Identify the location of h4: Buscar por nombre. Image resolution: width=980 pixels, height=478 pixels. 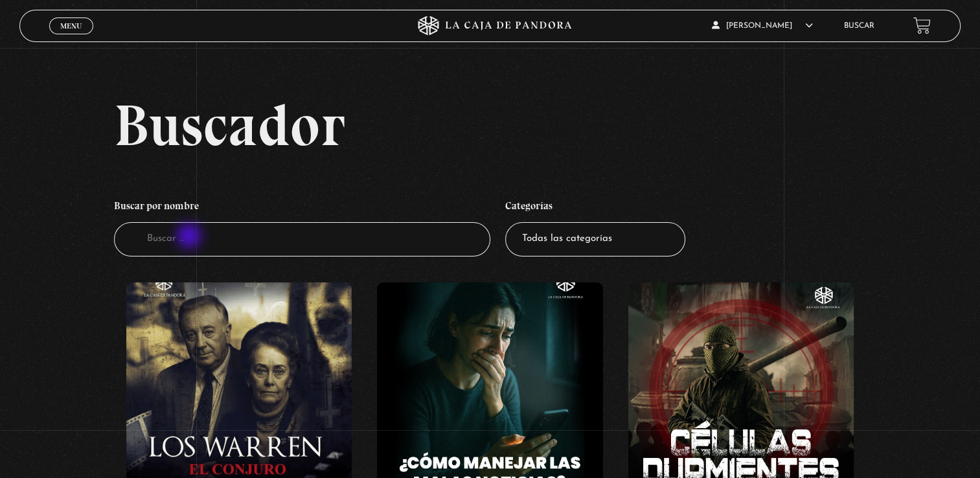
(302, 208).